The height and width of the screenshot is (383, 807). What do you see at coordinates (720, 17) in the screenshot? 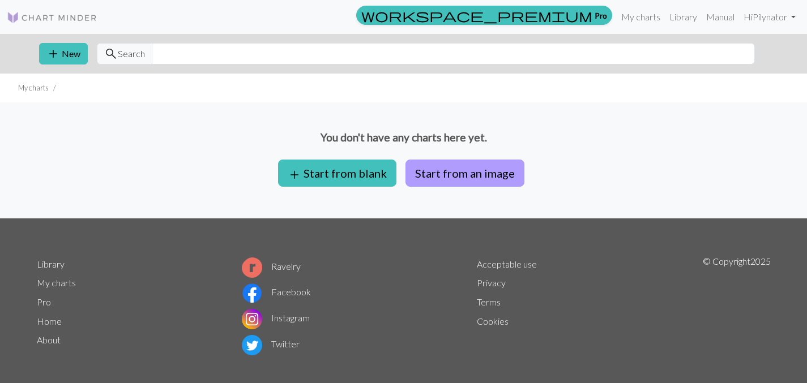
I see `a: Manual` at bounding box center [720, 17].